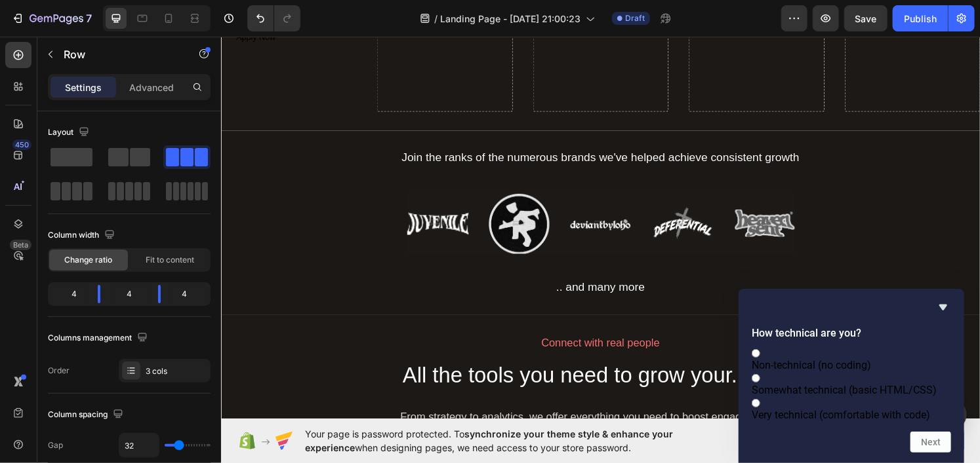 Image resolution: width=980 pixels, height=463 pixels. Describe the element at coordinates (170, 260) in the screenshot. I see `span: Fit to content` at that location.